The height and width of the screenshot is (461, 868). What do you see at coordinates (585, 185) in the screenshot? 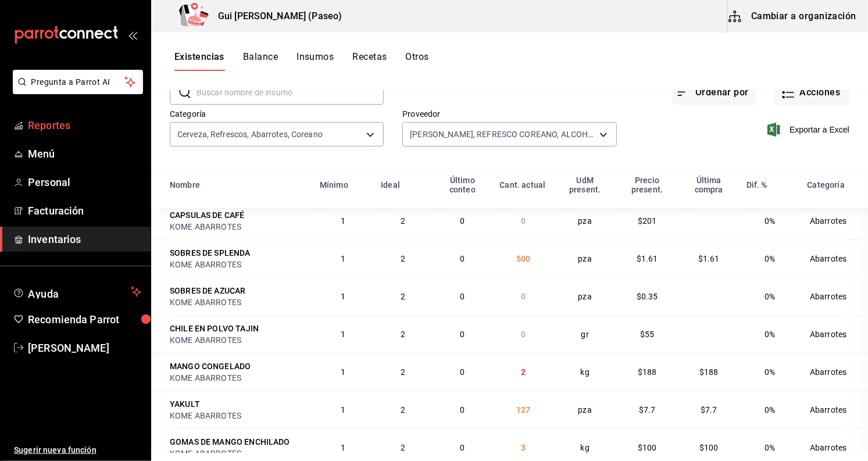
I see `div: UdM present.` at bounding box center [585, 185].